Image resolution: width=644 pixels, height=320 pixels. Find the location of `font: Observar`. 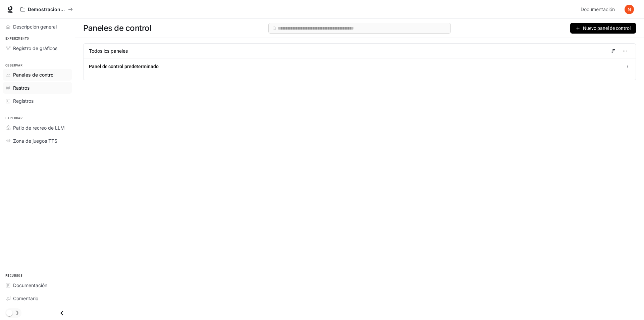

font: Observar is located at coordinates (14, 65).